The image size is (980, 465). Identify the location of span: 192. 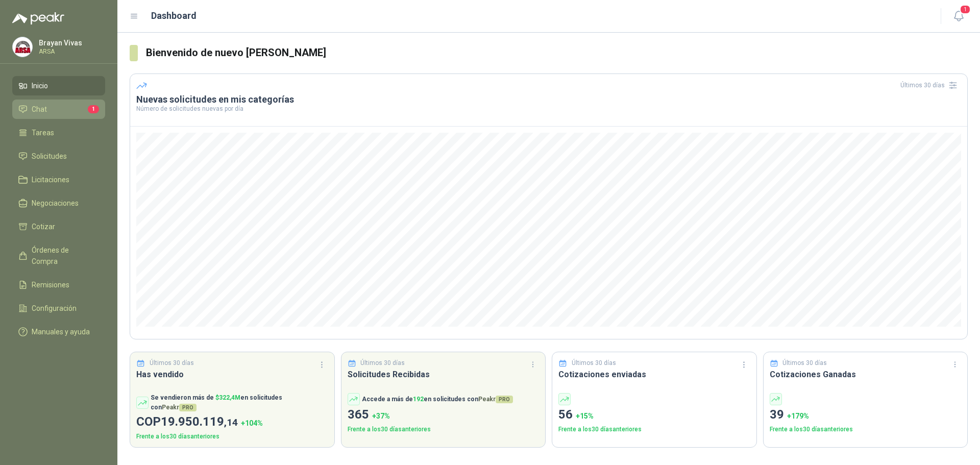
(418, 399).